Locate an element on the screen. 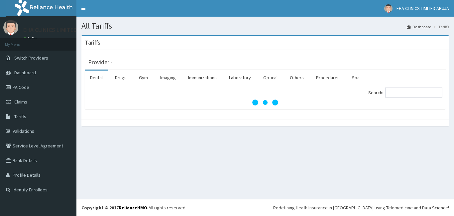  footer: All rights reserved. is located at coordinates (265, 207).